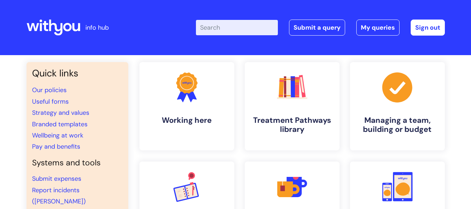  I want to click on h4: Managing a team, building or budget, so click(397, 125).